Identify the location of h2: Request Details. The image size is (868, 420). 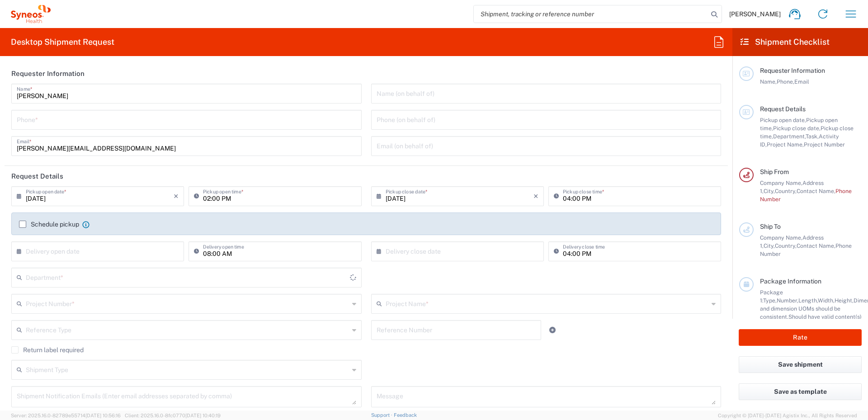
(37, 176).